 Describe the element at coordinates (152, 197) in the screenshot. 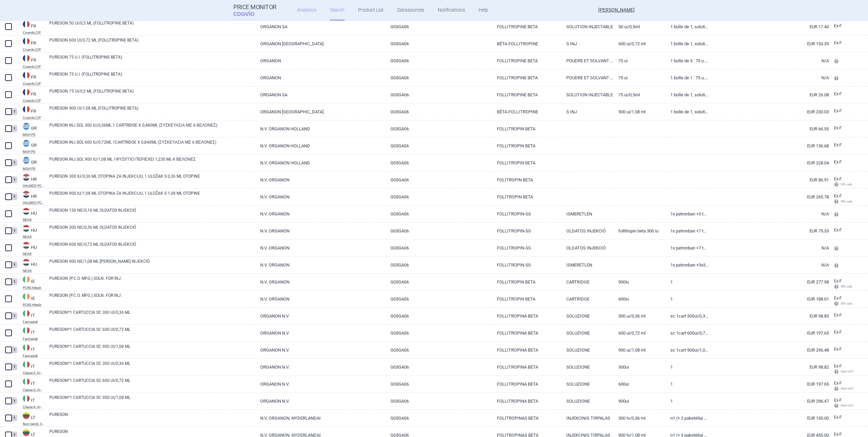

I see `a: PUREGON 900 IU/1,08 ML OTOPINA ZA INJEKCIJU, 1 ULOŽAK S 1,08 ML OTOPINE` at that location.